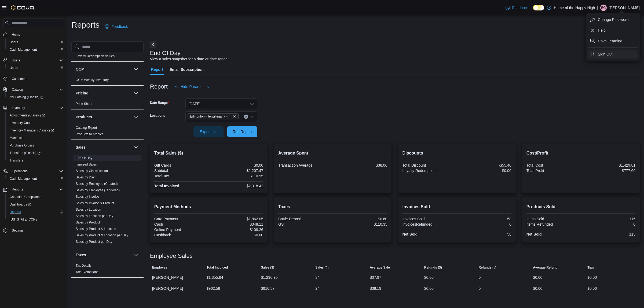 This screenshot has width=644, height=308. What do you see at coordinates (160, 268) in the screenshot?
I see `span: Employee` at bounding box center [160, 268].